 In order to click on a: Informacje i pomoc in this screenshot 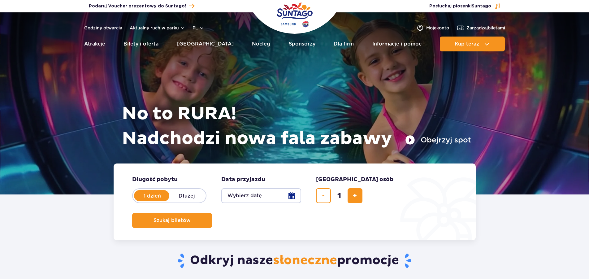, I will do `click(397, 44)`.